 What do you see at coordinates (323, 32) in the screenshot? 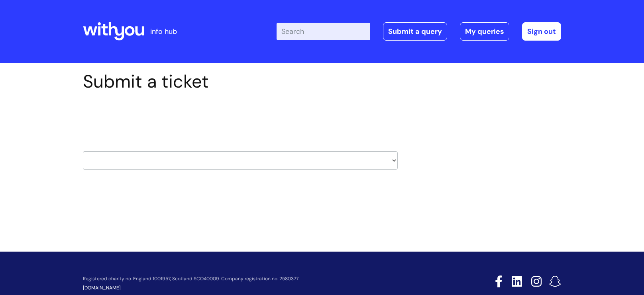
I see `input: Search` at bounding box center [323, 32].